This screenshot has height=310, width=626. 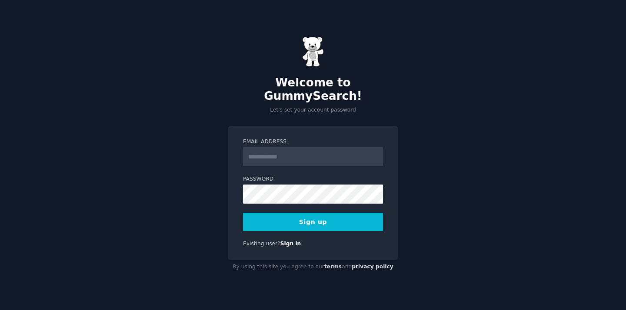 What do you see at coordinates (313, 267) in the screenshot?
I see `div: By using this site you agree to our and` at bounding box center [313, 267].